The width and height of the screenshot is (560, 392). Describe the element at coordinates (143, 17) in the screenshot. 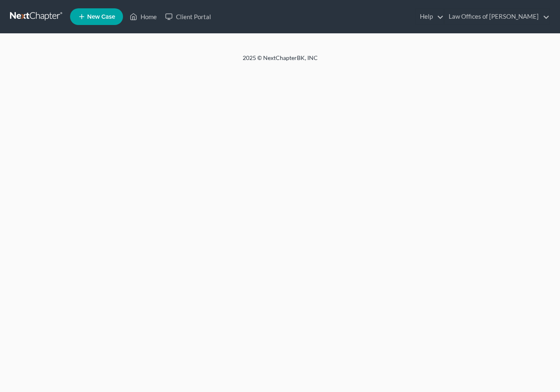

I see `a: Home` at that location.